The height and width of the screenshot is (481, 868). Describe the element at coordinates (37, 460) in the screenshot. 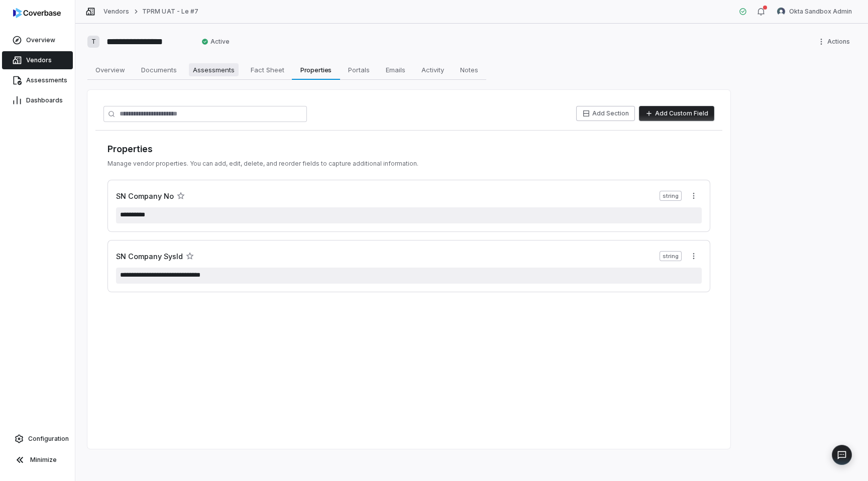

I see `button: Minimize` at that location.